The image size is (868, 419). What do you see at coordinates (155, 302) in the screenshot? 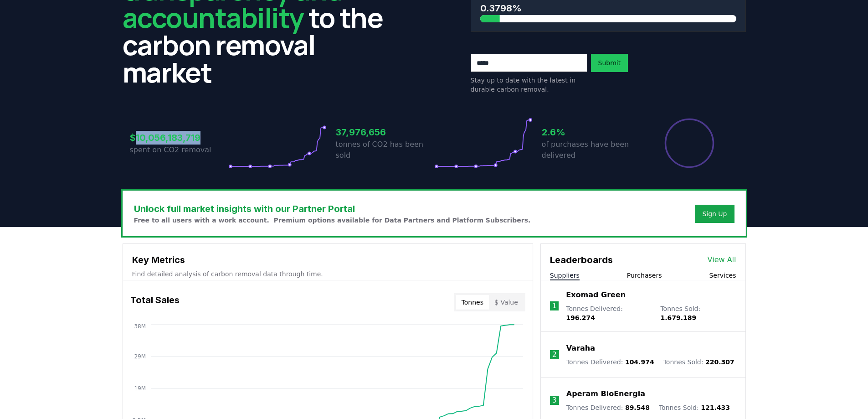
I see `h3: Total Sales` at bounding box center [155, 302].